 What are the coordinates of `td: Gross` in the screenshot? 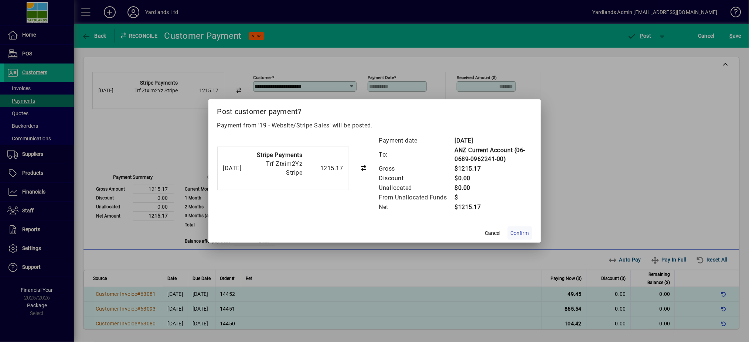 It's located at (416, 169).